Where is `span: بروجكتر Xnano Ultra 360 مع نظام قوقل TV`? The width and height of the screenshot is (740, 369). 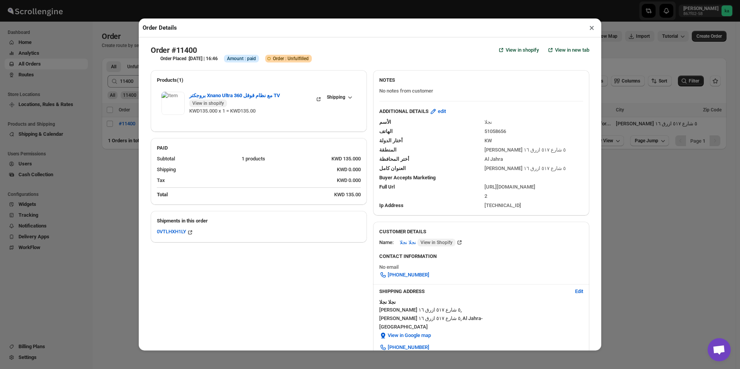
span: بروجكتر Xnano Ultra 360 مع نظام قوقل TV is located at coordinates (252, 99).